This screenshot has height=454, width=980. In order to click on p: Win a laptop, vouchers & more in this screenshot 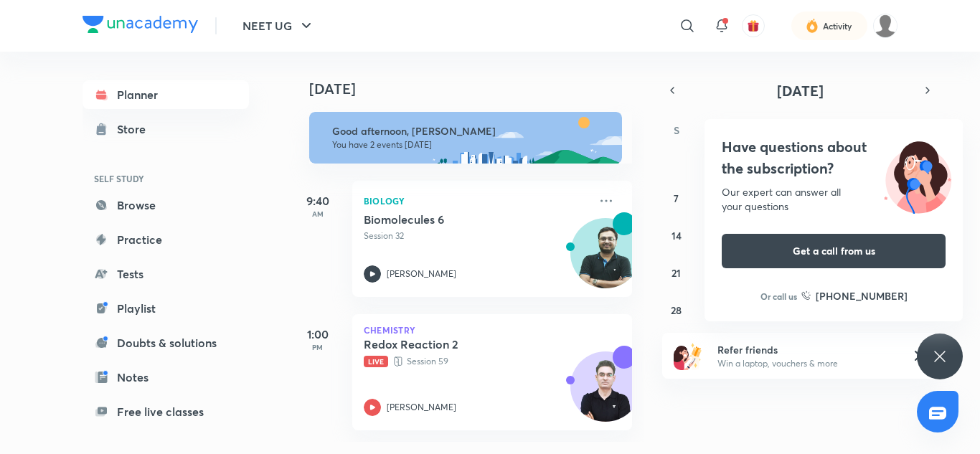, I will do `click(806, 363)`.